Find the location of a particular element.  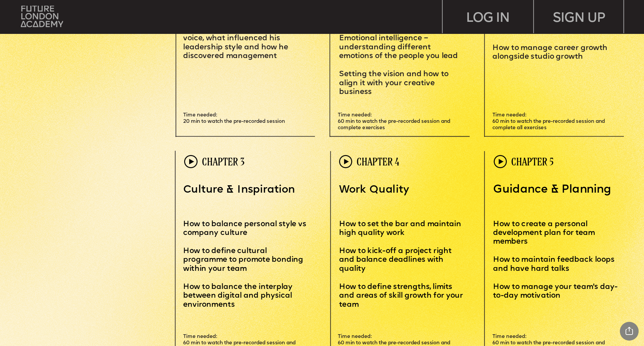

span: How to define cultural programme to promote bonding within your team is located at coordinates (244, 260).